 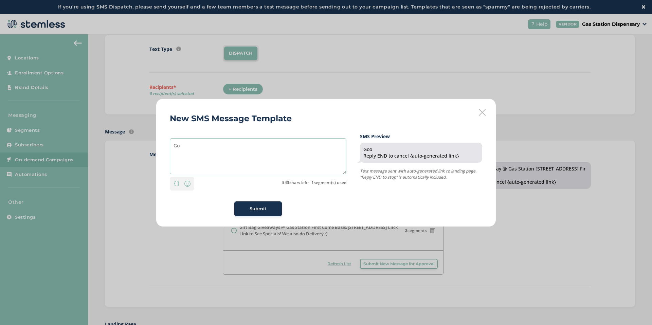 What do you see at coordinates (286, 182) in the screenshot?
I see `strong: 543` at bounding box center [286, 182].